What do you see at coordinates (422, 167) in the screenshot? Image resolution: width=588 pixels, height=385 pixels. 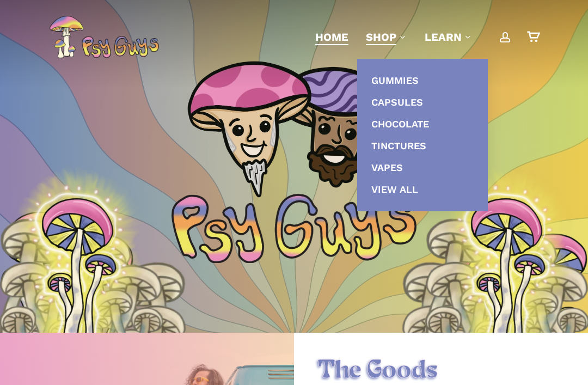 I see `a: Vapes` at bounding box center [422, 167].